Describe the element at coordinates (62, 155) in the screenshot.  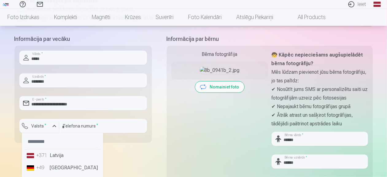
I see `li: Latvija` at that location.